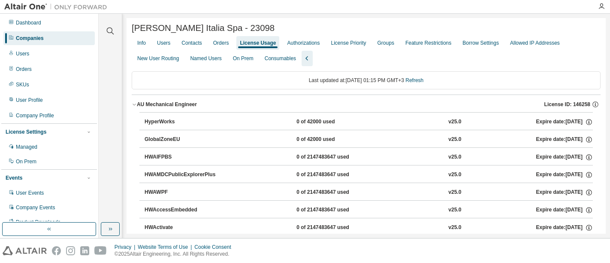 Image resolution: width=610 pixels, height=263 pixels. Describe the element at coordinates (206, 58) in the screenshot. I see `div: Named Users` at that location.